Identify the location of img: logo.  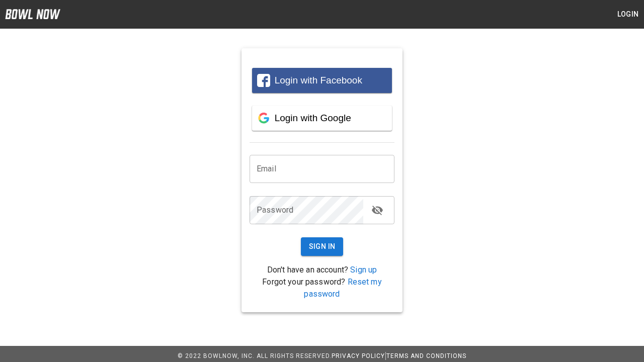
(33, 14).